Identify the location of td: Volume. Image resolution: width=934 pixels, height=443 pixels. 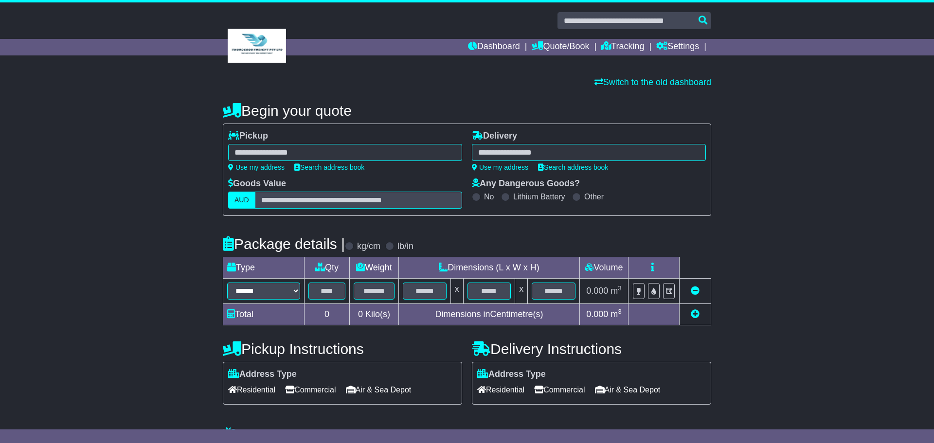
(603, 268).